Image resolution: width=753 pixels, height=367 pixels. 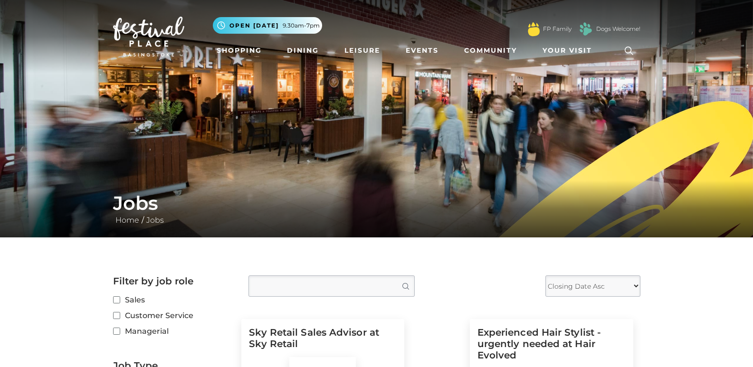 I want to click on a: Events, so click(x=422, y=50).